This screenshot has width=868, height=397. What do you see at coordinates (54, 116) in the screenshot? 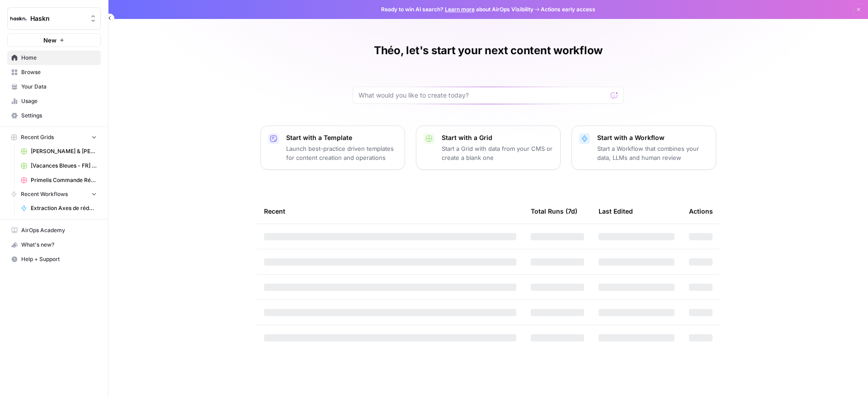
I see `a: Settings` at bounding box center [54, 116].